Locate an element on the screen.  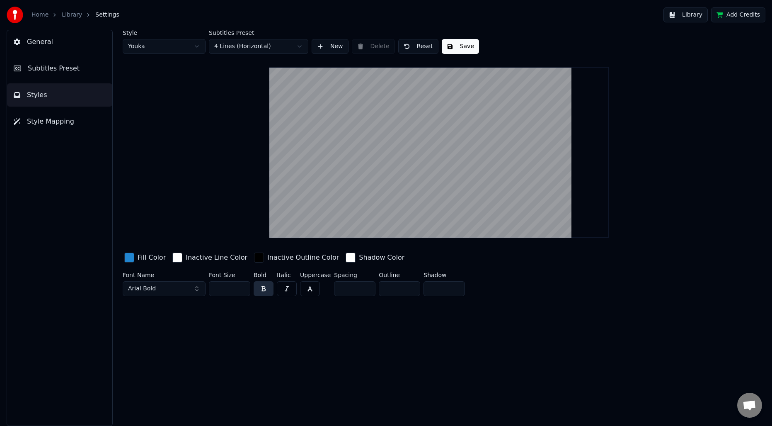
button: Library is located at coordinates (686, 15).